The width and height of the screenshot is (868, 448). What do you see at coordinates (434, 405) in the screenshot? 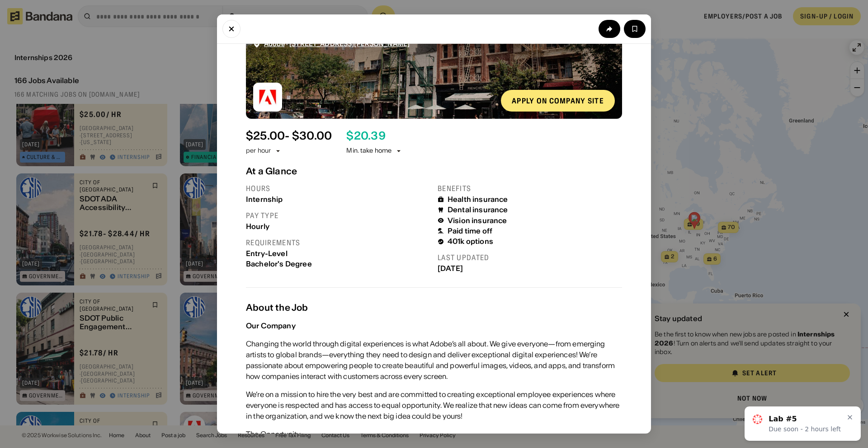
I see `div: We’re on a mission to hire the very best and are committed to creating exceptional employee exper...` at bounding box center [434, 405].